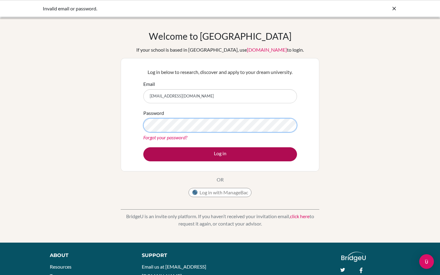 The image size is (440, 275). What do you see at coordinates (165, 137) in the screenshot?
I see `a: Forgot your password?` at bounding box center [165, 137].